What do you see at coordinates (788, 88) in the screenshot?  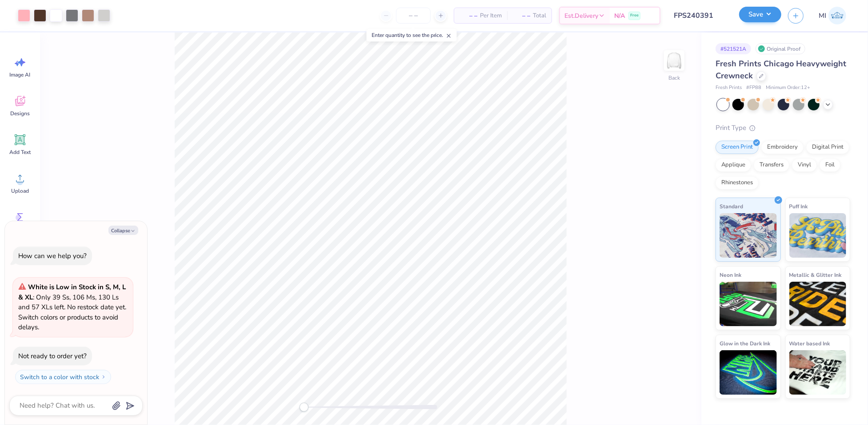 I see `span: Minimum Order: 12 +` at bounding box center [788, 88].